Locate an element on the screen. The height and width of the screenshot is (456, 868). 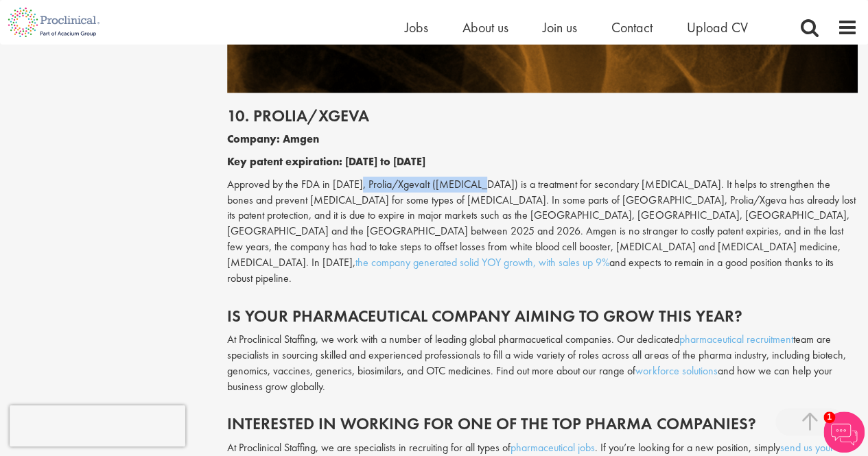
h2: INTERESTED IN WORKING FOR ONE OF THE TOP PHARMA COMPANIES? is located at coordinates (542, 424).